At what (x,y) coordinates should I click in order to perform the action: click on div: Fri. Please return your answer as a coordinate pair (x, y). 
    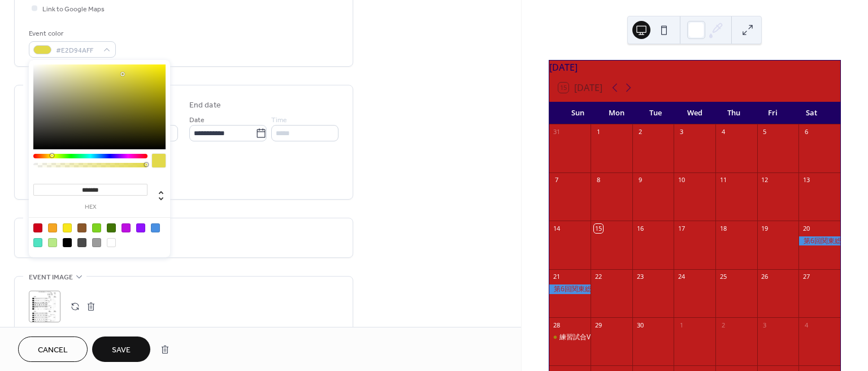
    Looking at the image, I should click on (772, 113).